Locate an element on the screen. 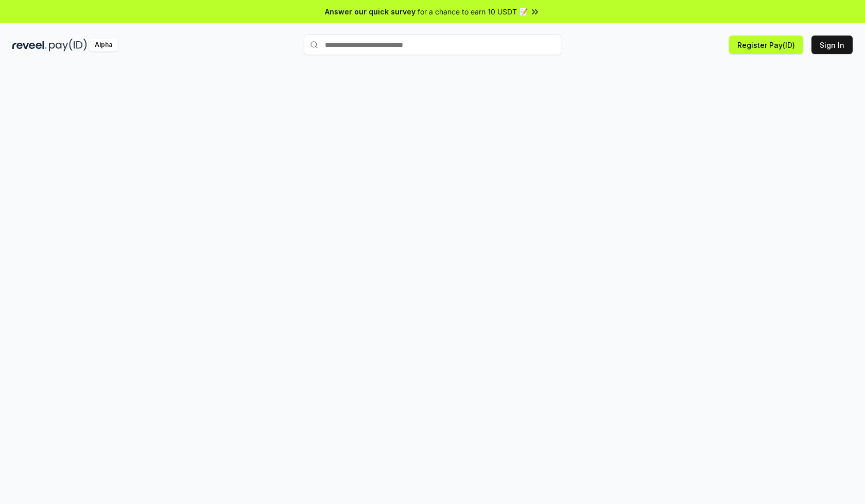  img: pay_id is located at coordinates (68, 45).